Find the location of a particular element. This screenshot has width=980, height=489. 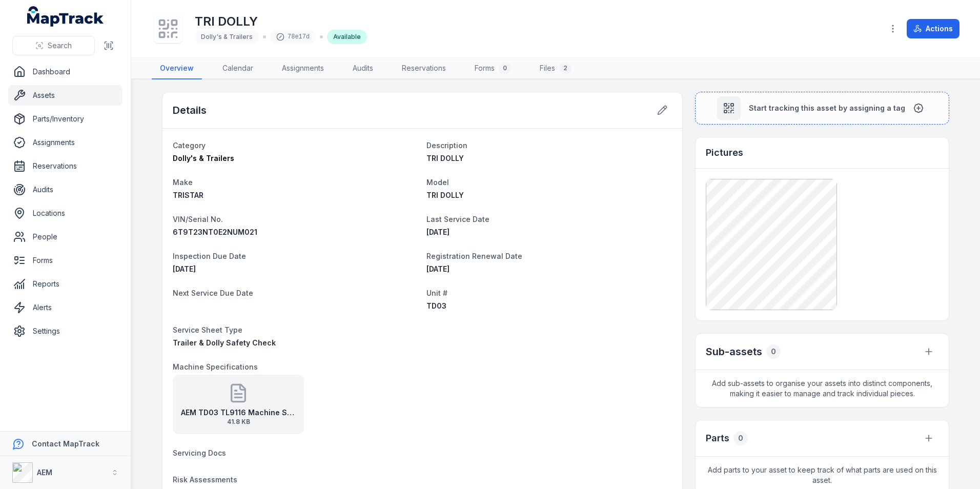

span: Last Service Date is located at coordinates (458, 219).